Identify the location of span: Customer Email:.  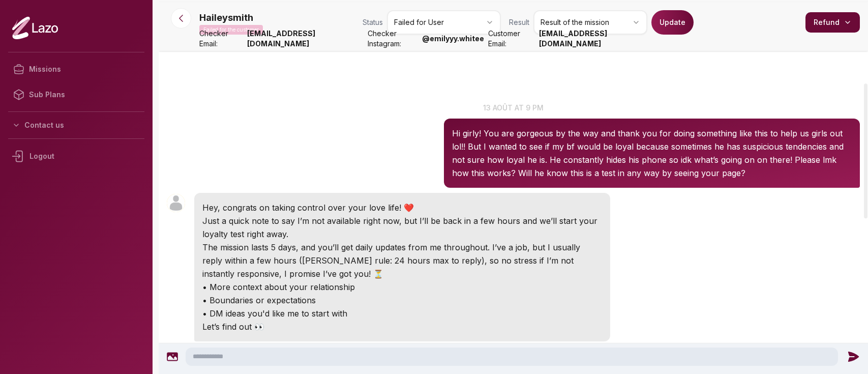
(511, 38).